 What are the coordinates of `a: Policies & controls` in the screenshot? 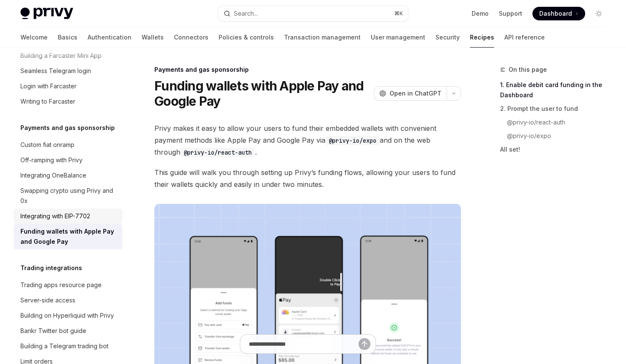 It's located at (246, 38).